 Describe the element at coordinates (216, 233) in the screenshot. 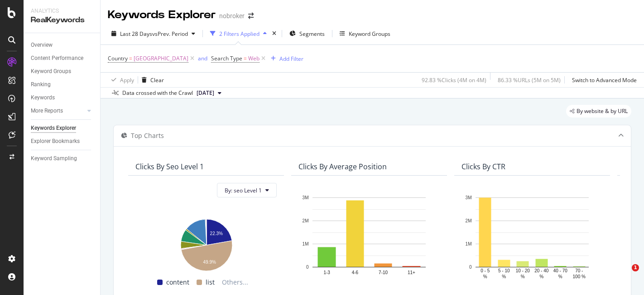

I see `text: 22.3%` at that location.